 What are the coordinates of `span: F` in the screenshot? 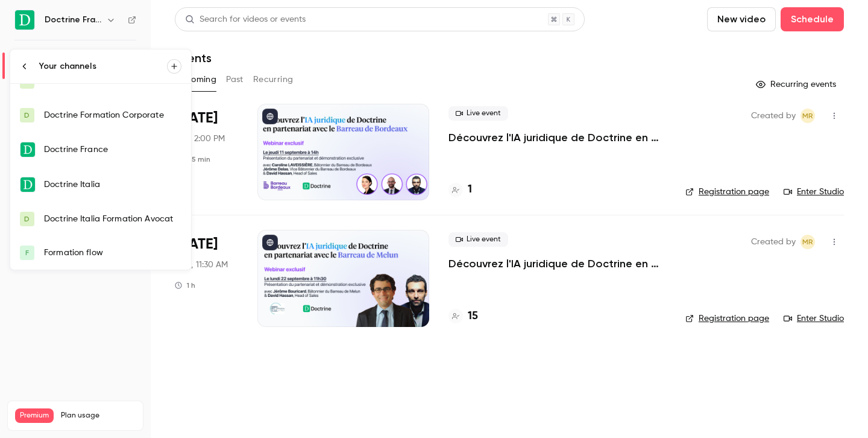 It's located at (27, 253).